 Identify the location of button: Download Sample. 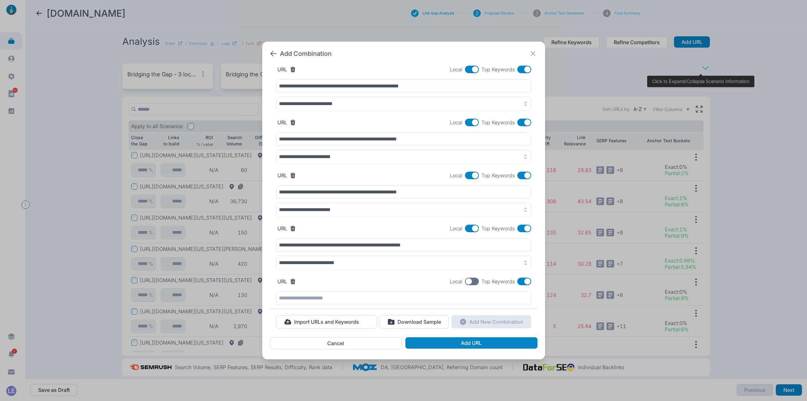
(414, 322).